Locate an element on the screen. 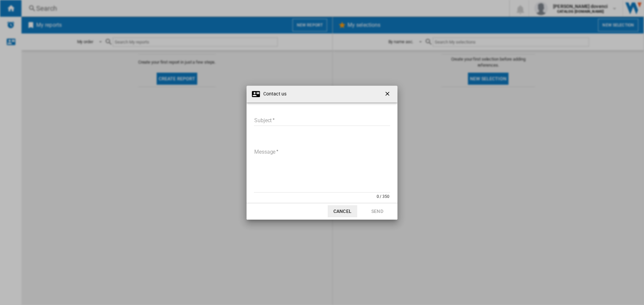 The height and width of the screenshot is (305, 644). ng-md-icon: getI18NText('BUTTONS.CLOSE_DIALOG') is located at coordinates (388, 95).